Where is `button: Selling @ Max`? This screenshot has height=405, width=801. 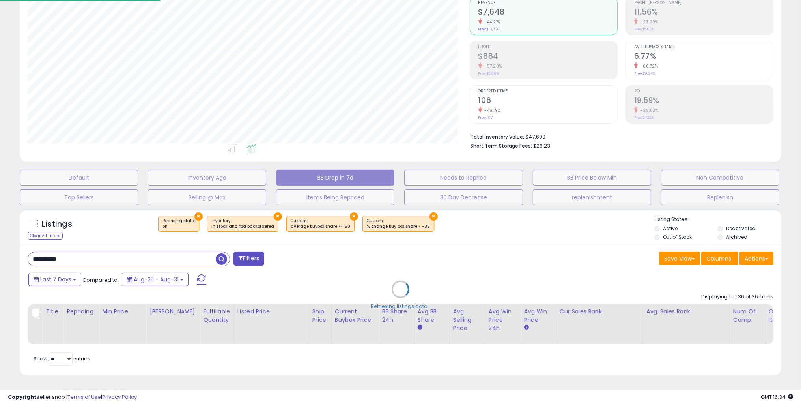 button: Selling @ Max is located at coordinates (207, 197).